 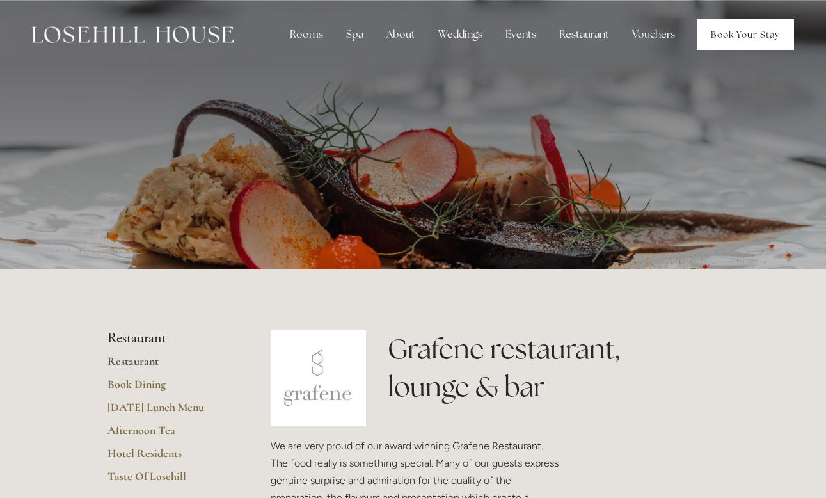 What do you see at coordinates (168, 435) in the screenshot?
I see `a: Afternoon Tea` at bounding box center [168, 435].